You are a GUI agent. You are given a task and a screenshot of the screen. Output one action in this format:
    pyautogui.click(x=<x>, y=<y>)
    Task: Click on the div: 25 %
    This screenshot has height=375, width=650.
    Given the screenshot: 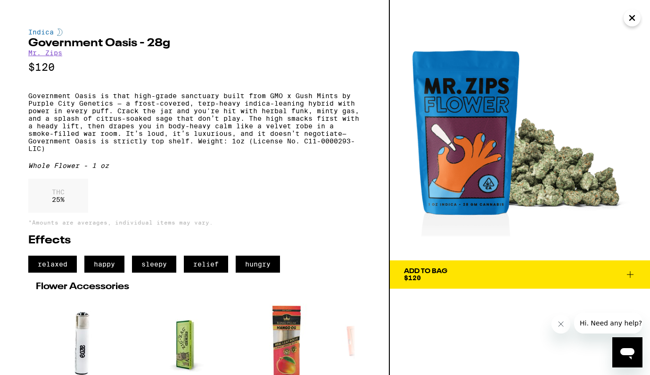 What is the action you would take?
    pyautogui.click(x=58, y=196)
    